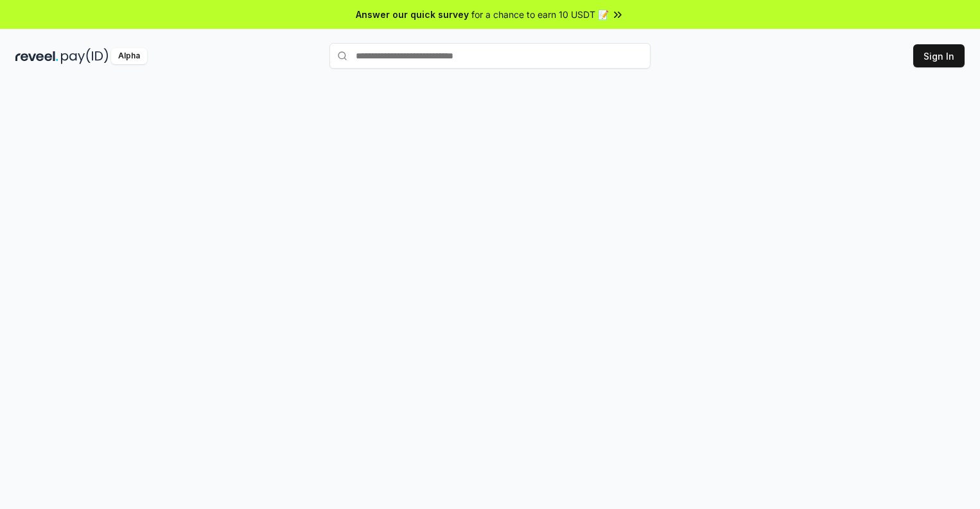 The width and height of the screenshot is (980, 509). I want to click on img: reveel_dark, so click(37, 56).